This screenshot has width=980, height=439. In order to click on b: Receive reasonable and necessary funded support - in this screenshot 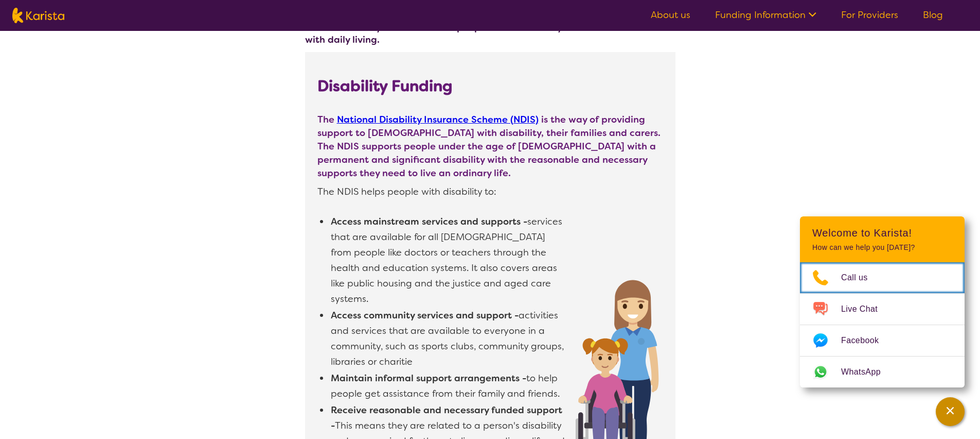, I will do `click(446, 417)`.